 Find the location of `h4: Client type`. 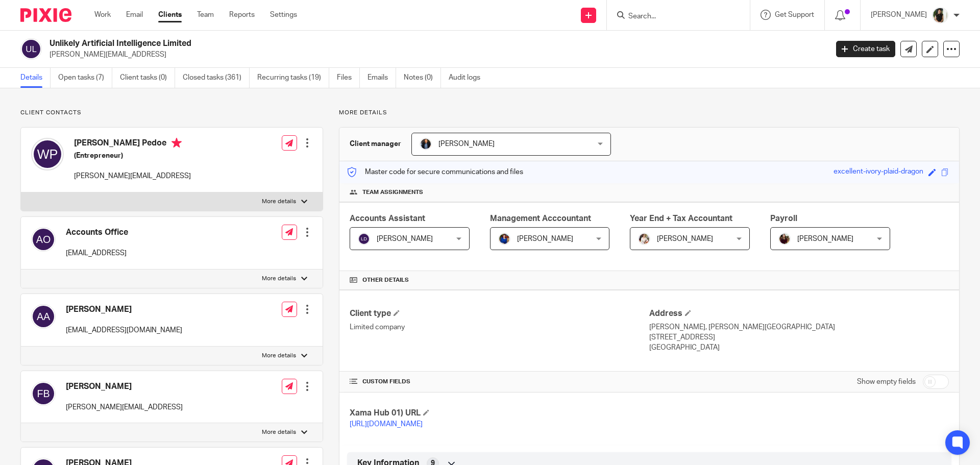

h4: Client type is located at coordinates (499, 313).